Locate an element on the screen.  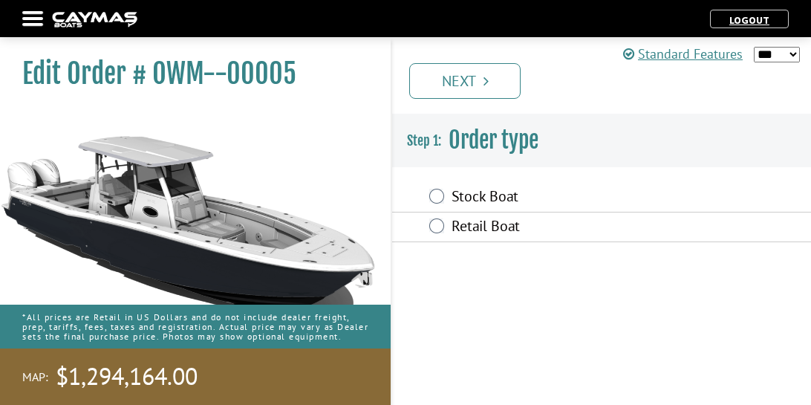
p: *All prices are Retail in US Dollars and do not include dealer freight, prep, tariffs, fees, taxe... is located at coordinates (195, 327).